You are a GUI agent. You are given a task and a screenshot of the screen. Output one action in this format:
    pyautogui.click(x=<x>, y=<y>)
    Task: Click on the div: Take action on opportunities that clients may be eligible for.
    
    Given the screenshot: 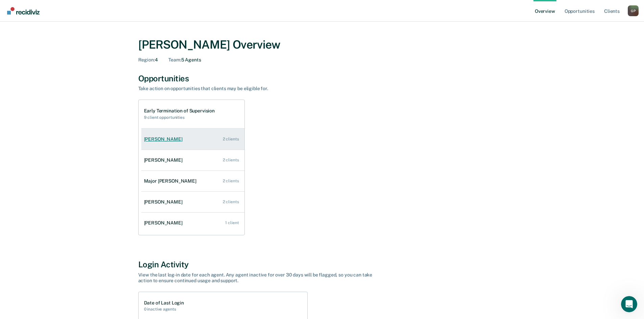 What is the action you would take?
    pyautogui.click(x=256, y=89)
    